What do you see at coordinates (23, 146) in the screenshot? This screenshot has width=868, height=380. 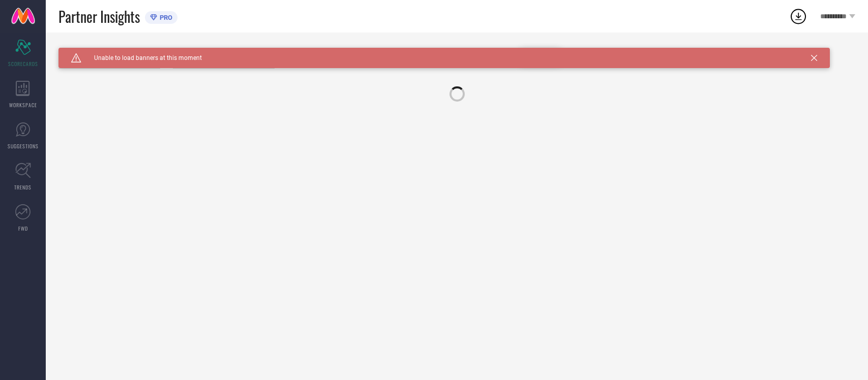 I see `span: SUGGESTIONS` at bounding box center [23, 146].